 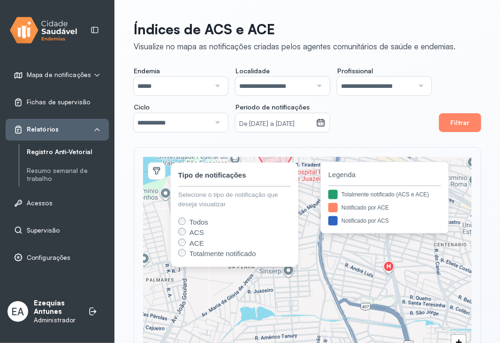 I want to click on div: Selecione o tipo de notificação que deseja visualizar, so click(x=235, y=199).